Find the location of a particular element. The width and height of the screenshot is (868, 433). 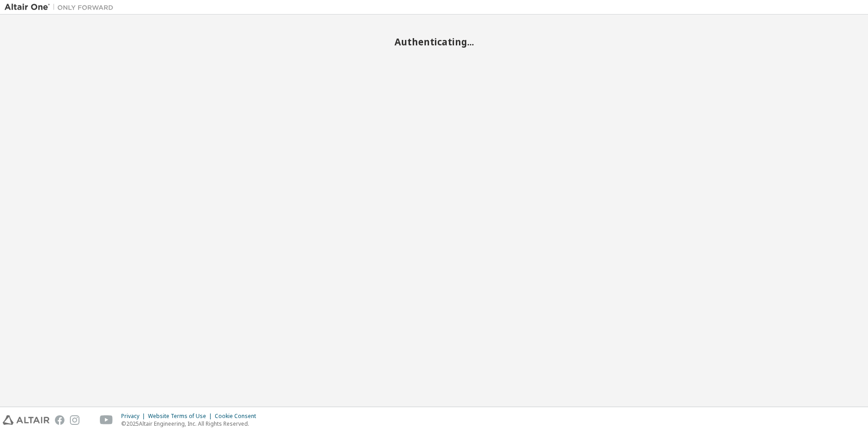

img: youtube.svg is located at coordinates (106, 420).